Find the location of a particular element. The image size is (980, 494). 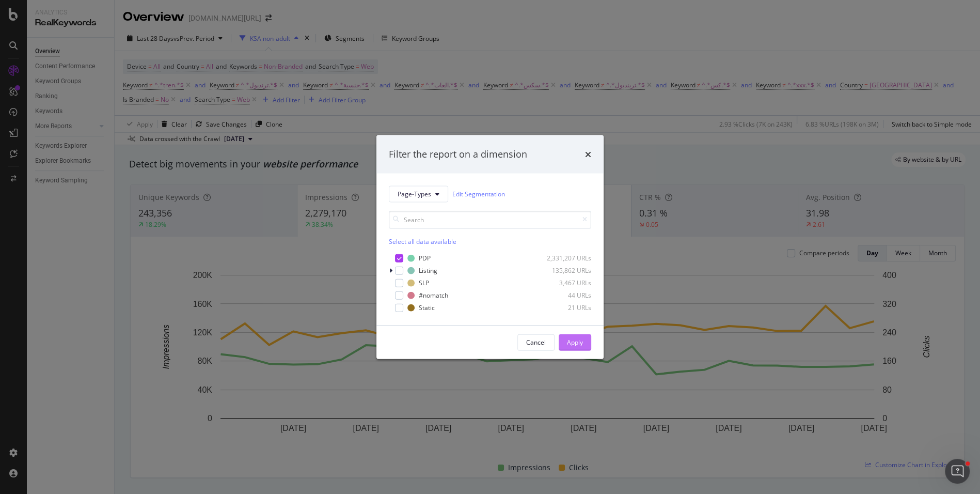

a: Edit Segmentation is located at coordinates (478, 193).